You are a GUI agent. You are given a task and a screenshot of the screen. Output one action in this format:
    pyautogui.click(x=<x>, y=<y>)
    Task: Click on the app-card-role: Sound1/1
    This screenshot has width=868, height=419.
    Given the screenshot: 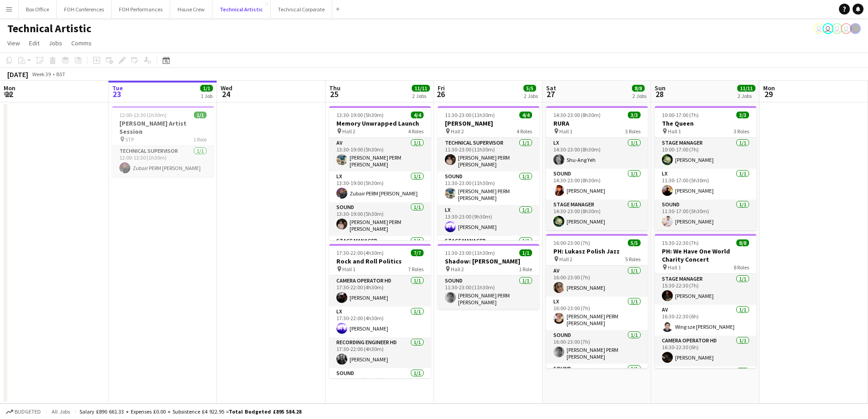 What is the action you would take?
    pyautogui.click(x=597, y=379)
    